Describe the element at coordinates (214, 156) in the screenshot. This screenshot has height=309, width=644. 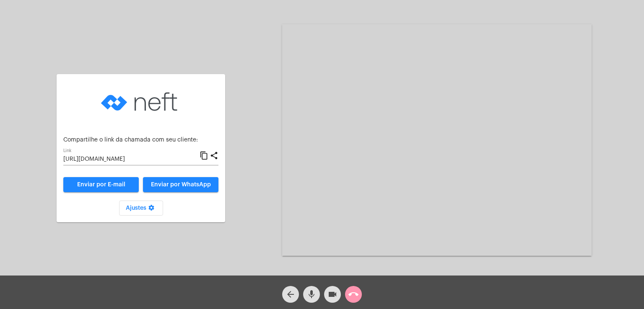
I see `mat-icon: share` at that location.